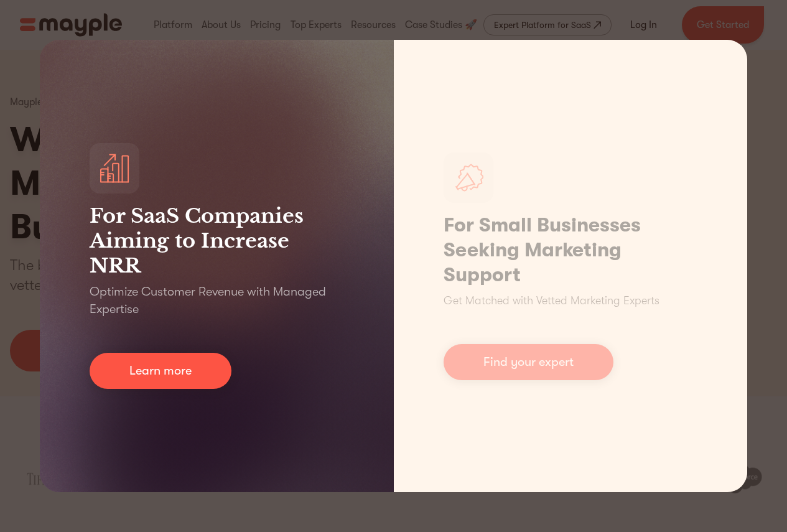 The width and height of the screenshot is (787, 532). I want to click on h3: For SaaS Companies Aiming to Increase NRR, so click(217, 241).